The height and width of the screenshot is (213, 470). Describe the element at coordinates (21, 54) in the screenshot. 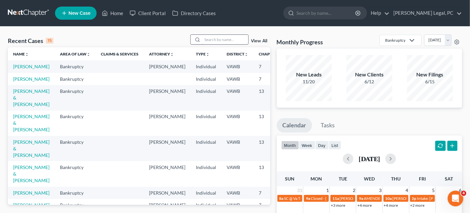

I see `a: Nameunfold_more` at that location.